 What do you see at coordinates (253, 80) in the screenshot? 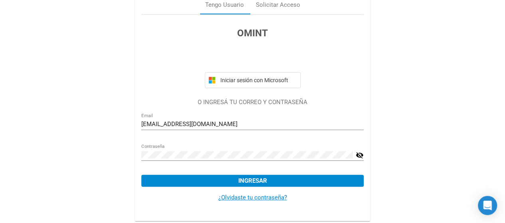
I see `button: Iniciar sesión con Microsoft` at bounding box center [253, 80].